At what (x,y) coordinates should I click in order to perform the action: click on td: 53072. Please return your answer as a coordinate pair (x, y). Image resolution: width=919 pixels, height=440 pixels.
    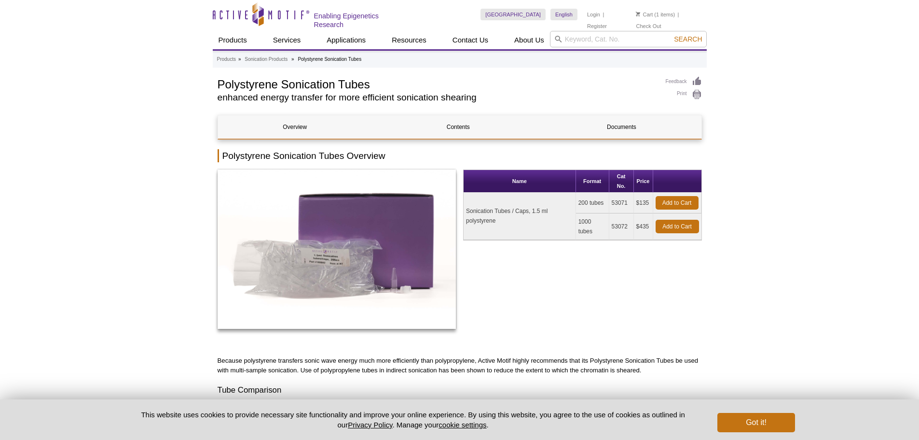
    Looking at the image, I should click on (622, 226).